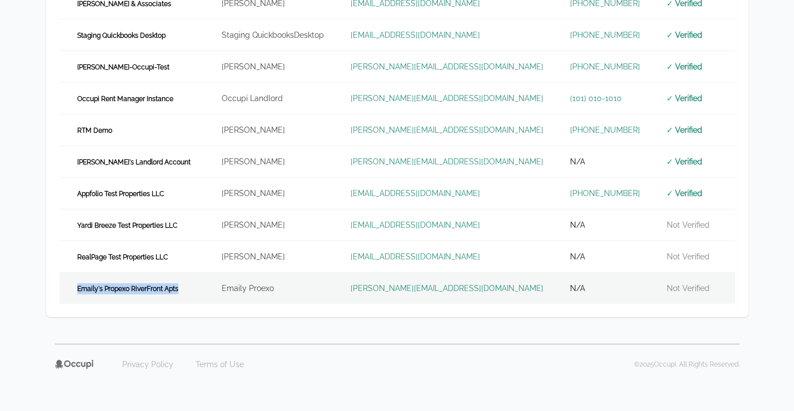 This screenshot has width=794, height=411. What do you see at coordinates (121, 194) in the screenshot?
I see `span: Appfolio Test Properties LLC` at bounding box center [121, 194].